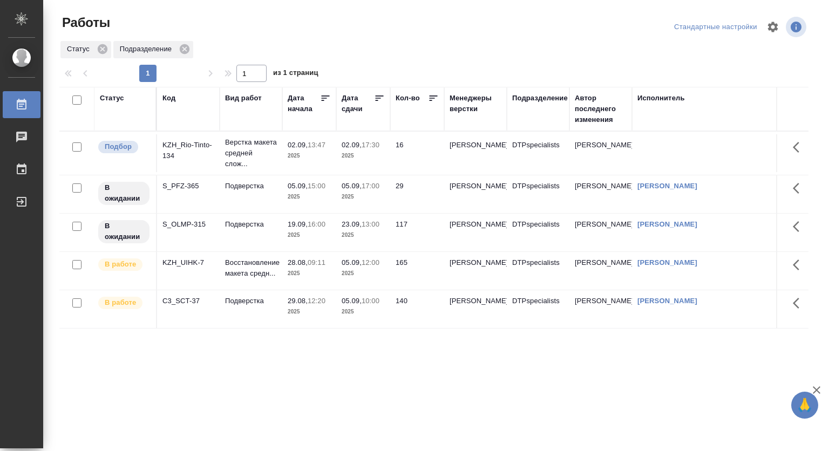 The width and height of the screenshot is (829, 451). Describe the element at coordinates (124, 147) in the screenshot. I see `div: Можно подбирать исполнителей` at that location.